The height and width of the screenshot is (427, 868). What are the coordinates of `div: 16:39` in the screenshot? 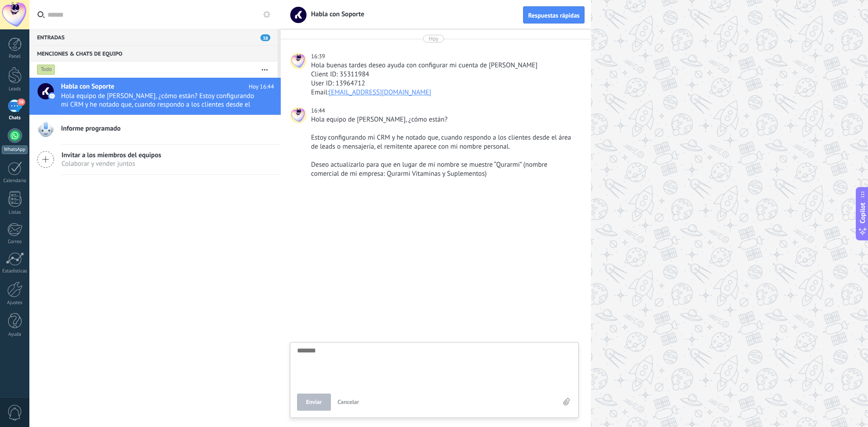 It's located at (319, 57).